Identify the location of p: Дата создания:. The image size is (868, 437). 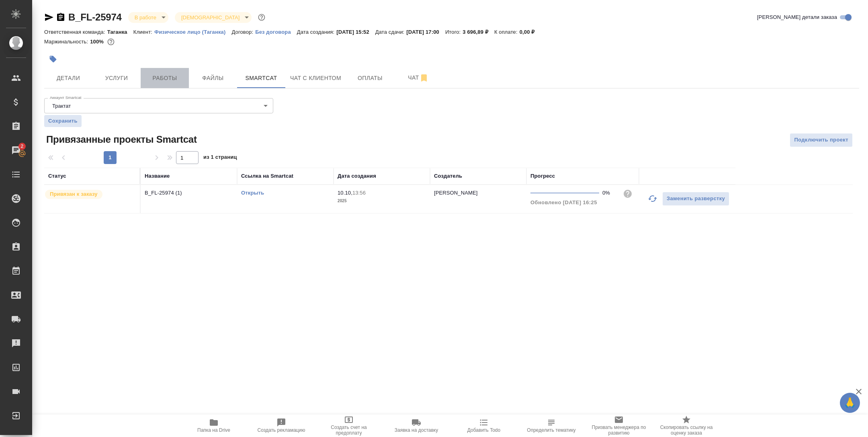
(316, 31).